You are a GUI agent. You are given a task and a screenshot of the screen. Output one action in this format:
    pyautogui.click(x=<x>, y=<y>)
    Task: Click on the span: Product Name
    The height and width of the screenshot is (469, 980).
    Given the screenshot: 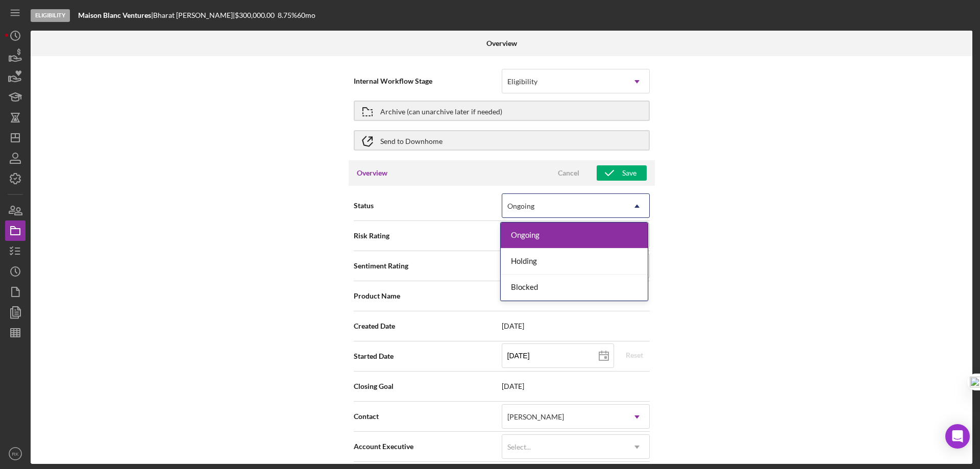 What is the action you would take?
    pyautogui.click(x=428, y=296)
    